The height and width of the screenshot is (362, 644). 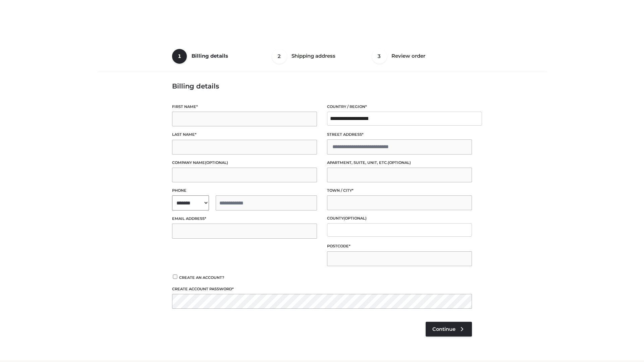 I want to click on span: Create an account?, so click(x=201, y=277).